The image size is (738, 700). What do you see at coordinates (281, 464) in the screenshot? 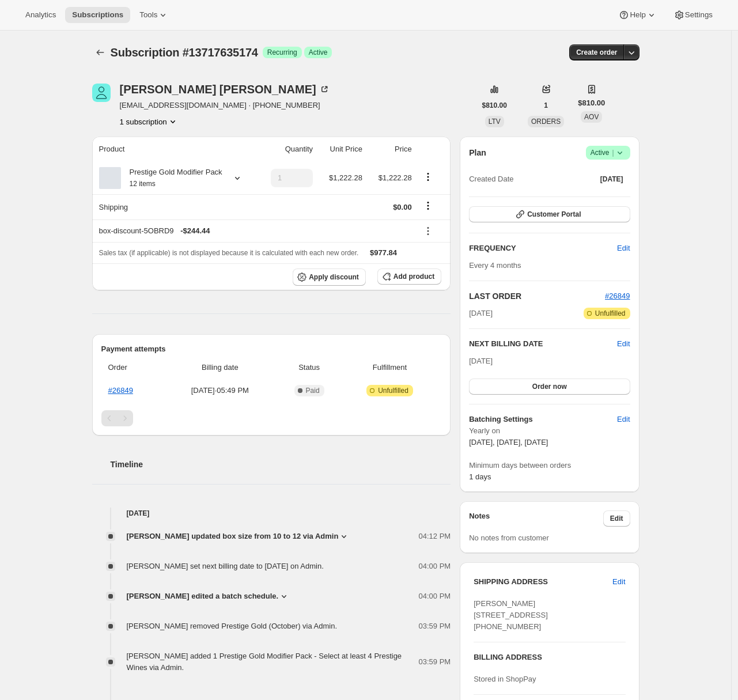
I see `h2: Timeline` at bounding box center [281, 464].